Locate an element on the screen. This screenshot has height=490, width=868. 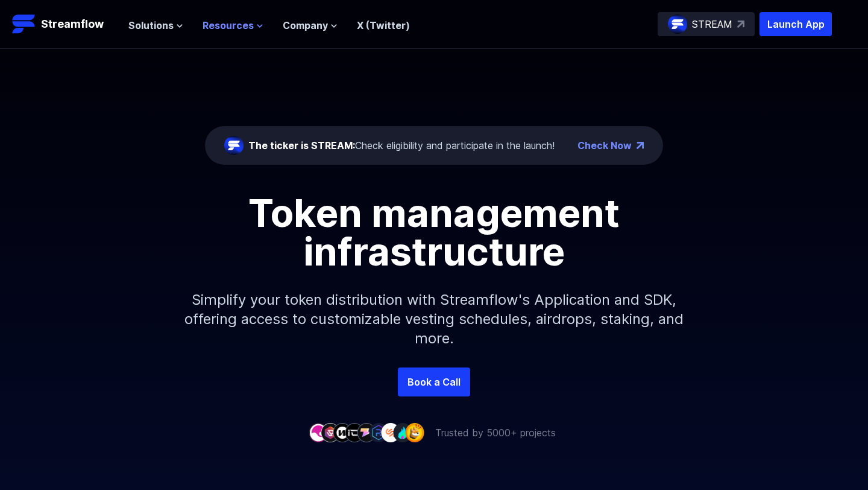
button: Solutions is located at coordinates (156, 26).